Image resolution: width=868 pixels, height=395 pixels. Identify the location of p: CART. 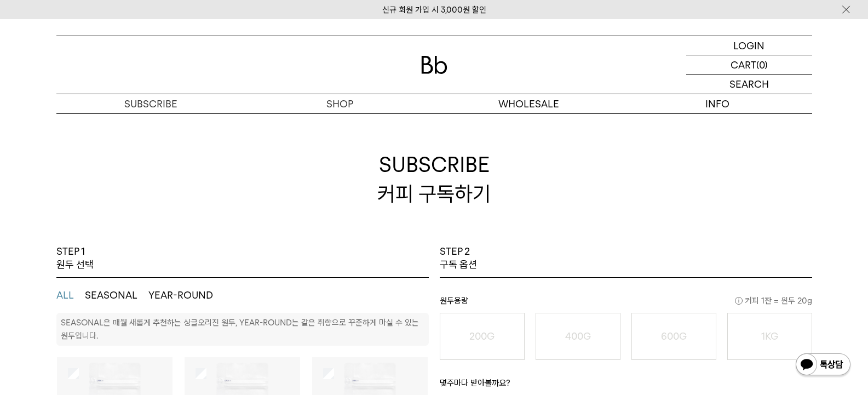
(743, 65).